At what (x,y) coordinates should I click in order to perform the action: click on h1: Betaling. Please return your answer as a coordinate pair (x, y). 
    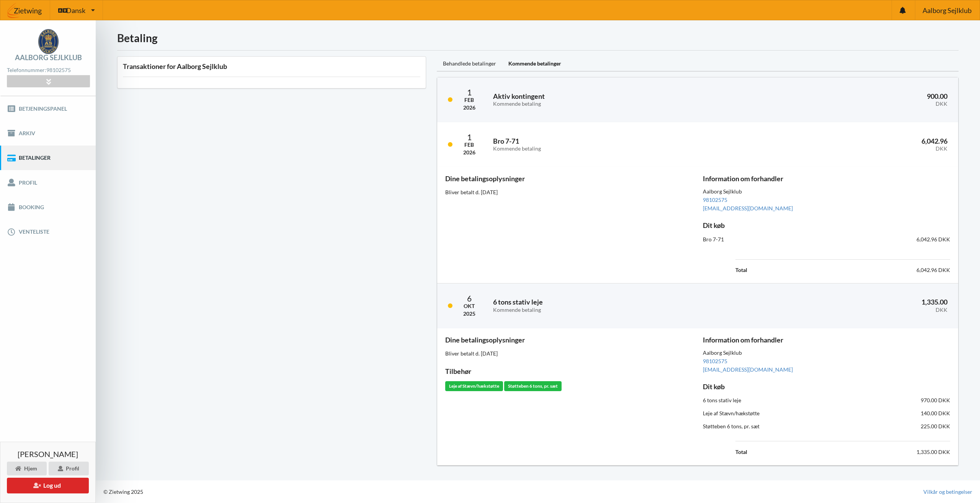
    Looking at the image, I should click on (538, 38).